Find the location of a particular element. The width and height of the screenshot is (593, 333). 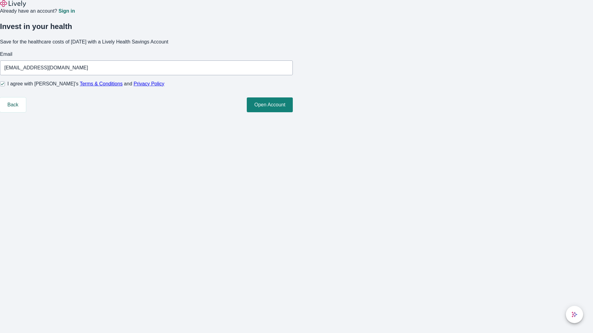

a: Sign in is located at coordinates (66, 11).